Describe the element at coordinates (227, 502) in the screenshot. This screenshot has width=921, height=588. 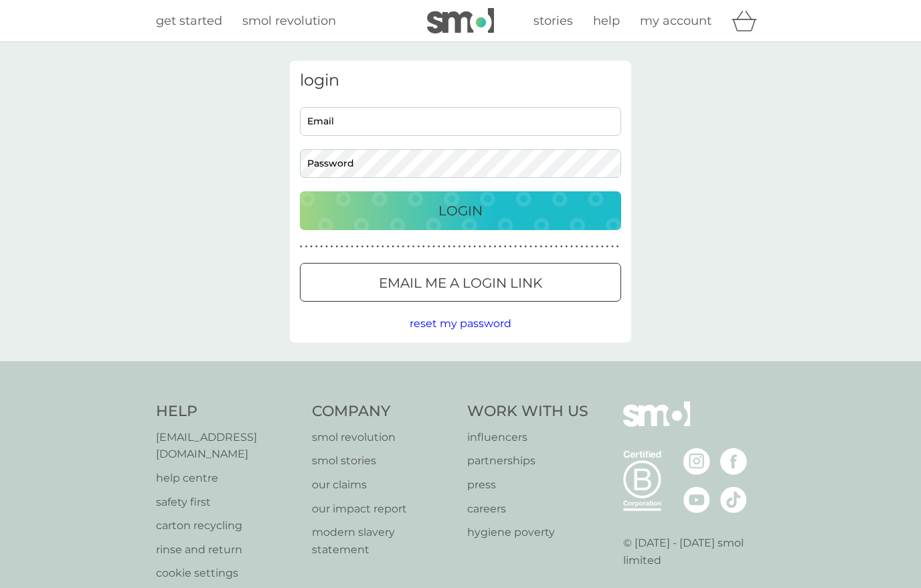
I see `p: safety first` at that location.